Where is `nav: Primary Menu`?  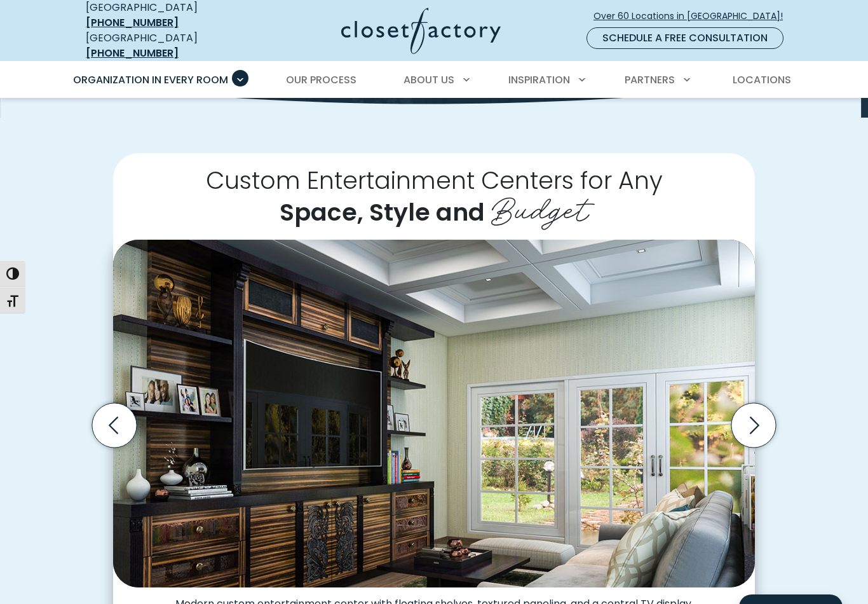 nav: Primary Menu is located at coordinates (434, 80).